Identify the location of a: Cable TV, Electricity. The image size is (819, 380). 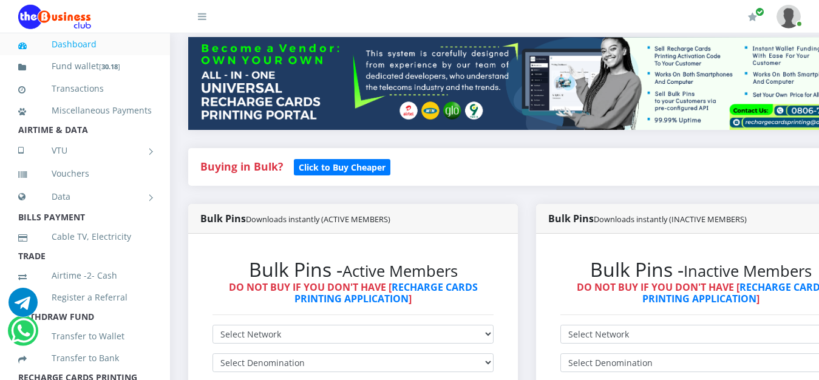
(85, 237).